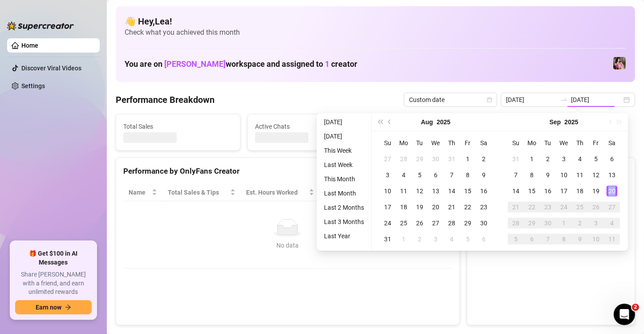 This screenshot has width=644, height=334. Describe the element at coordinates (375, 33) in the screenshot. I see `span: Check what you achieved this month` at that location.